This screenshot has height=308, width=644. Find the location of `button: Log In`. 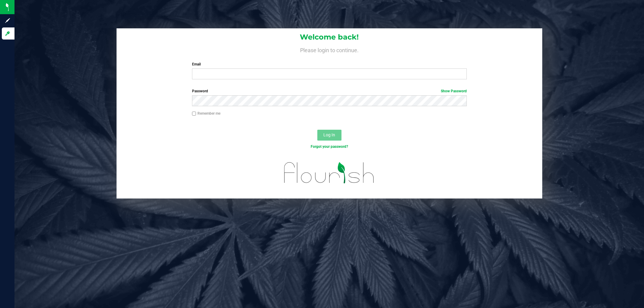

button: Log In is located at coordinates (329, 136).